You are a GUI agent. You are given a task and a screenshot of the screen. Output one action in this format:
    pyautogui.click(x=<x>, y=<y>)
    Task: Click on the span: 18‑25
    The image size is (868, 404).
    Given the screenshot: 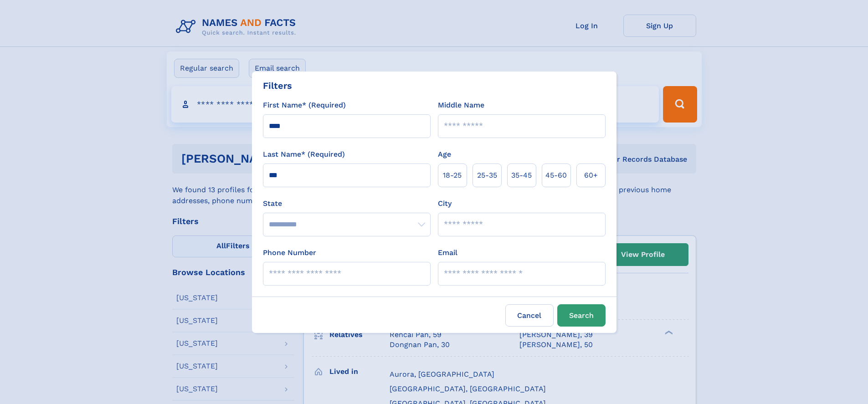 What is the action you would take?
    pyautogui.click(x=452, y=175)
    